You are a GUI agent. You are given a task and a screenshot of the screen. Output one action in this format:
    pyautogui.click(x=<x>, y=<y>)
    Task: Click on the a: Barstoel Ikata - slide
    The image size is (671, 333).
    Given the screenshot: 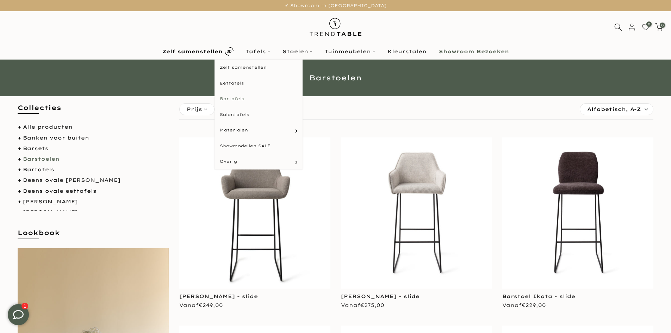 What is the action you would take?
    pyautogui.click(x=539, y=296)
    